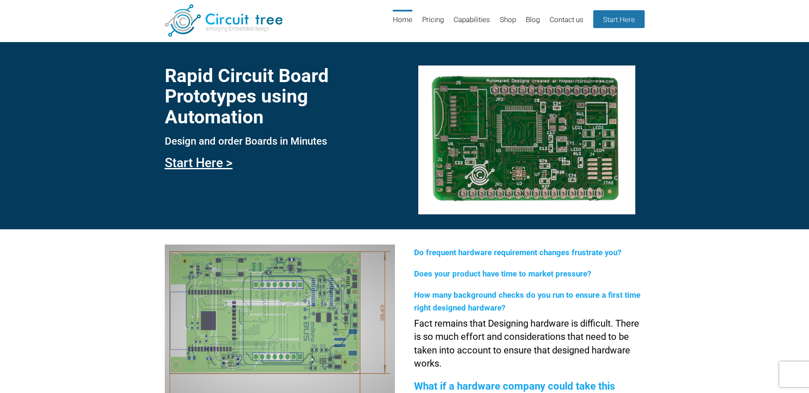 This screenshot has width=809, height=393. What do you see at coordinates (527, 301) in the screenshot?
I see `span: How many background checks do you run to ensure a first time right designed hardware?` at bounding box center [527, 301].